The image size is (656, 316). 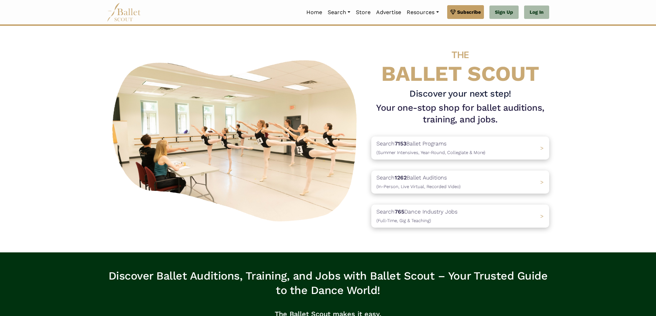 What do you see at coordinates (460, 62) in the screenshot?
I see `h4: BALLET SCOUT` at bounding box center [460, 62].